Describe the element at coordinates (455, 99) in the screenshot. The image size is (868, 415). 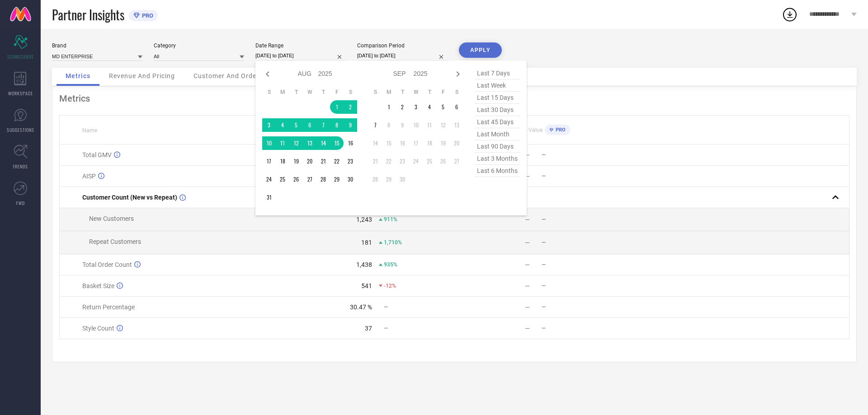
I see `div: Metrics` at that location.